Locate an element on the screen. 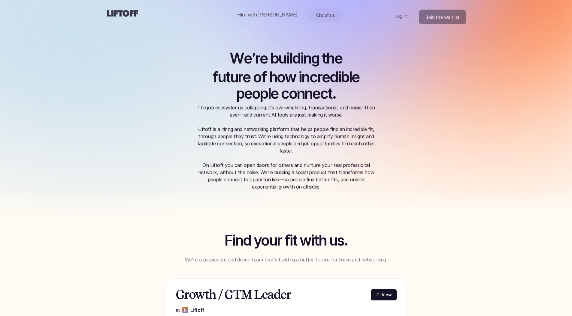 The width and height of the screenshot is (572, 316). span: w is located at coordinates (290, 77).